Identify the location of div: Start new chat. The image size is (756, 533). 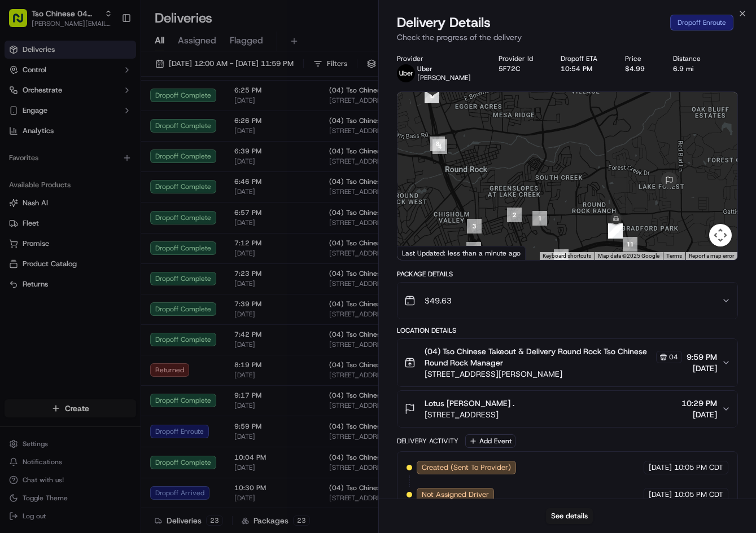
(118, 113).